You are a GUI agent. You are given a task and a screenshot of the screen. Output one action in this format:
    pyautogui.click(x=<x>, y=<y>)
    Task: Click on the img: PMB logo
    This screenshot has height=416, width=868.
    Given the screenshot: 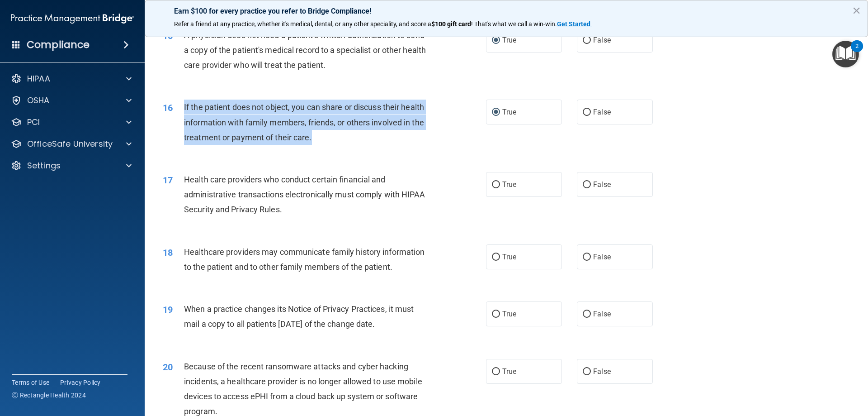 What is the action you would take?
    pyautogui.click(x=72, y=19)
    